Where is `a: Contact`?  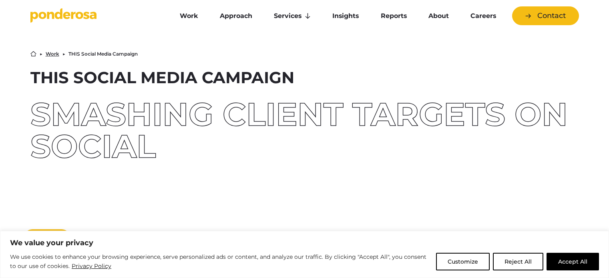 a: Contact is located at coordinates (545, 16).